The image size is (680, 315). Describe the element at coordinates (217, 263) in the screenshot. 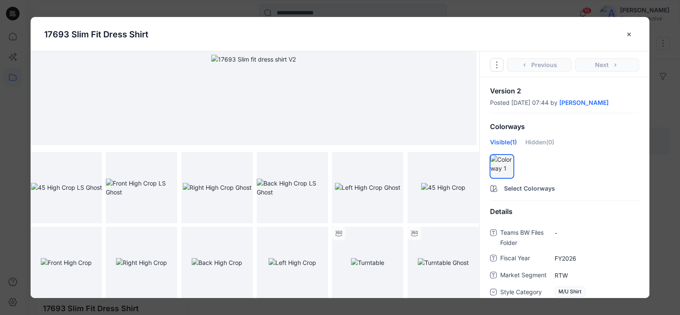

I see `img: Back High Crop` at that location.